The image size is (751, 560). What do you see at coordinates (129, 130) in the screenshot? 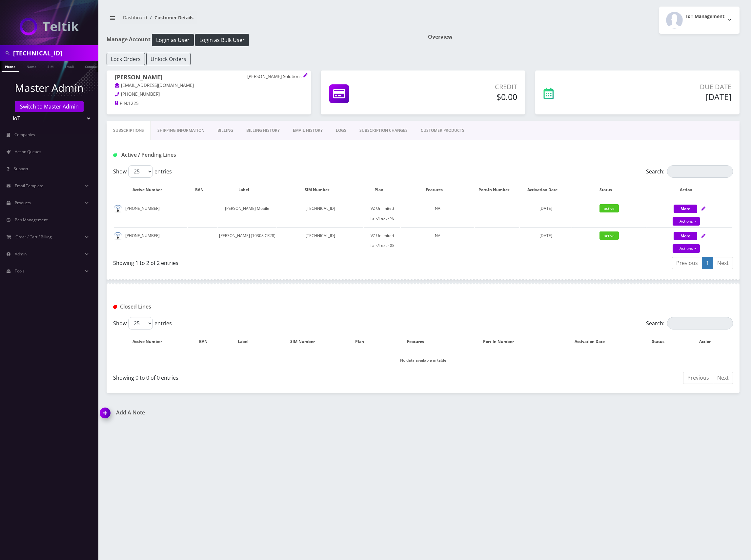
I see `a: Subscriptions` at bounding box center [129, 130].